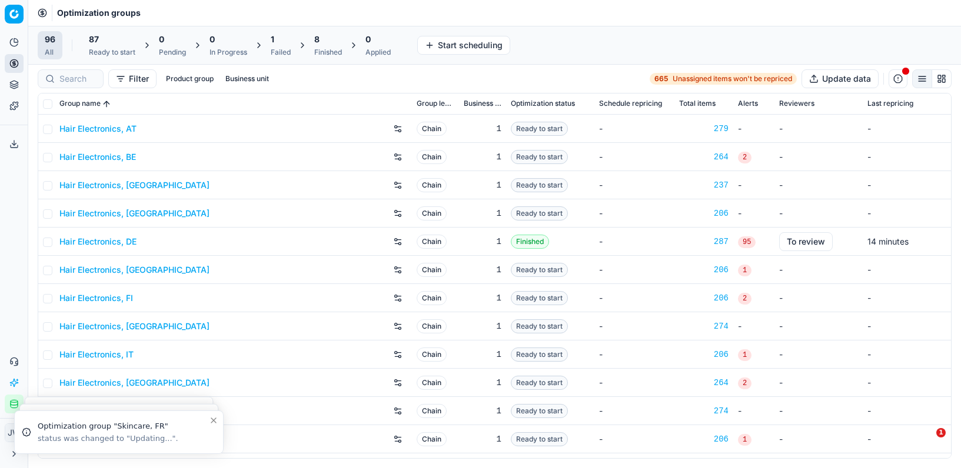  I want to click on div: Pending, so click(172, 52).